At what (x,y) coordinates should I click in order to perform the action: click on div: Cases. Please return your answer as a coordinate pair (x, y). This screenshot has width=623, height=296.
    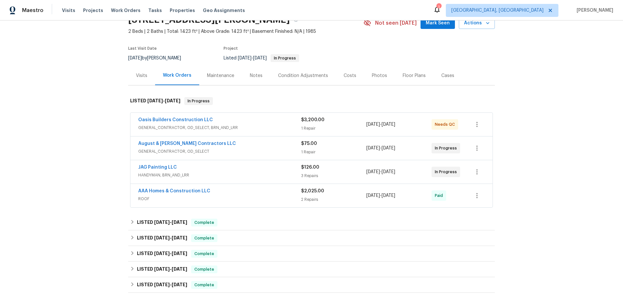
    Looking at the image, I should click on (448, 76).